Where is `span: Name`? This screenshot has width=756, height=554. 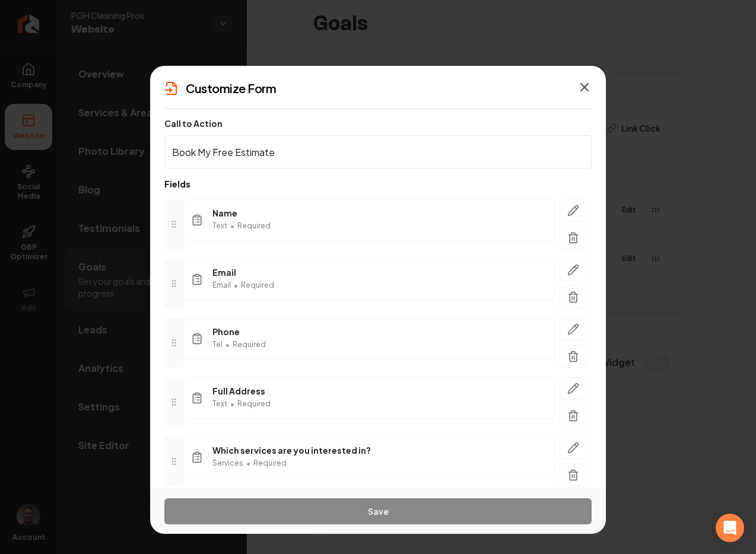
span: Name is located at coordinates (242, 213).